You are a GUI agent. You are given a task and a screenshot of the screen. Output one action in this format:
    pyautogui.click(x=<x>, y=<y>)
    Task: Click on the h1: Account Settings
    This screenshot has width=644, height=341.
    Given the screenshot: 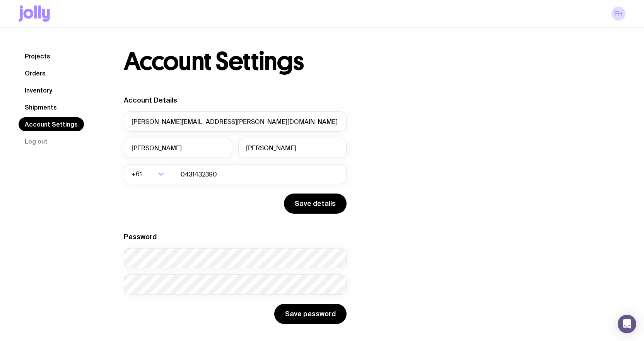 What is the action you would take?
    pyautogui.click(x=213, y=61)
    